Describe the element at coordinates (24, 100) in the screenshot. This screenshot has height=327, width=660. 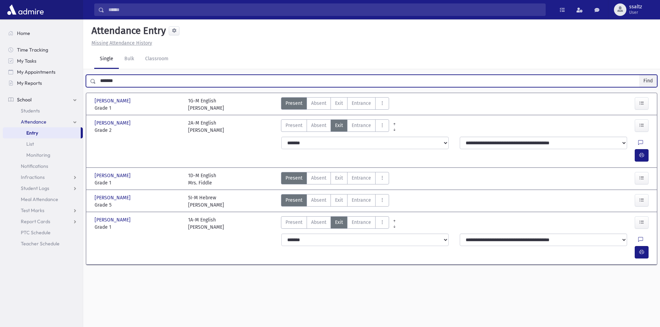
I see `span: School` at that location.